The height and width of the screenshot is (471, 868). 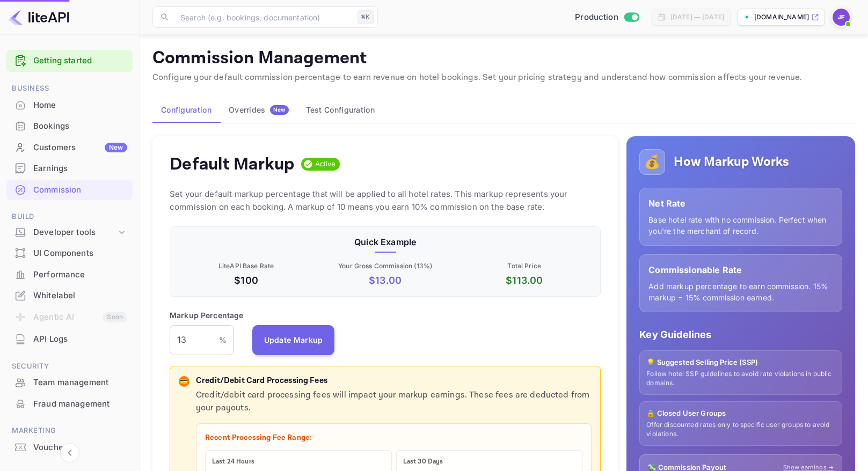 I want to click on a: CustomersNew, so click(x=69, y=147).